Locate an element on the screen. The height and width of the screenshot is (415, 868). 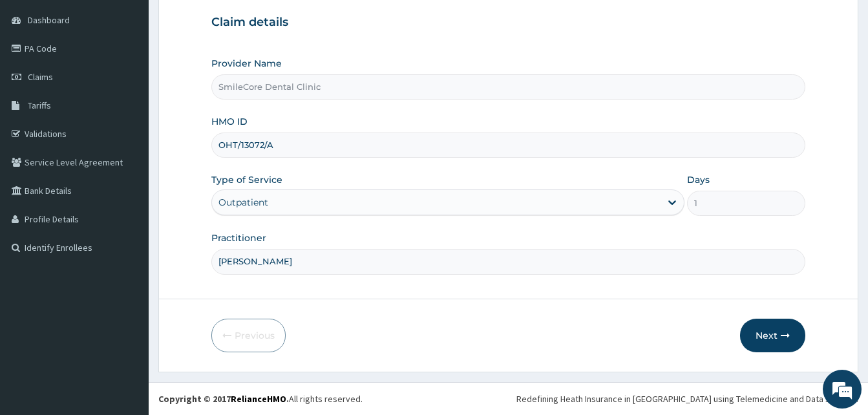
label: Type of Service is located at coordinates (247, 179).